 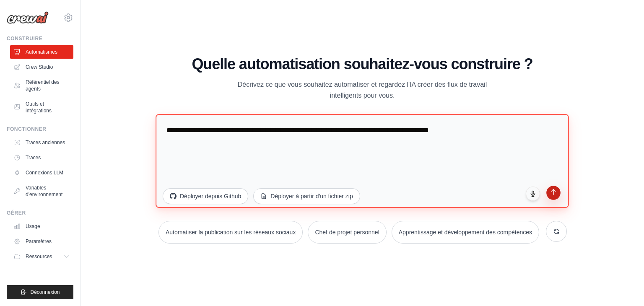 What do you see at coordinates (33, 226) in the screenshot?
I see `font: Usage` at bounding box center [33, 226].